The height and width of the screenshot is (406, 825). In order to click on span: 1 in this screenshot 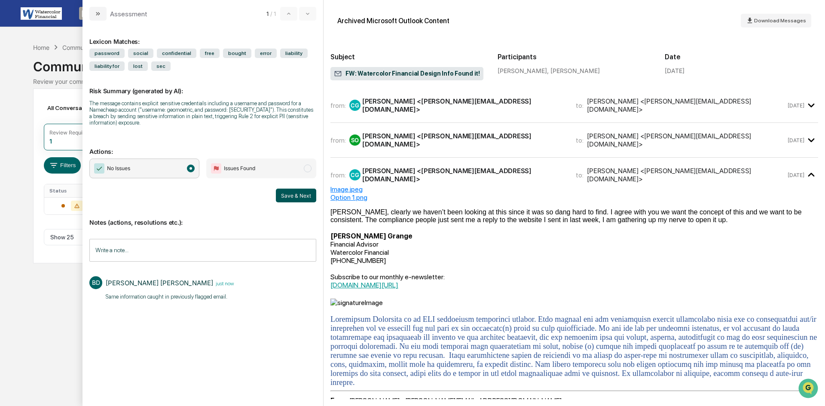, I will do `click(267, 14)`.